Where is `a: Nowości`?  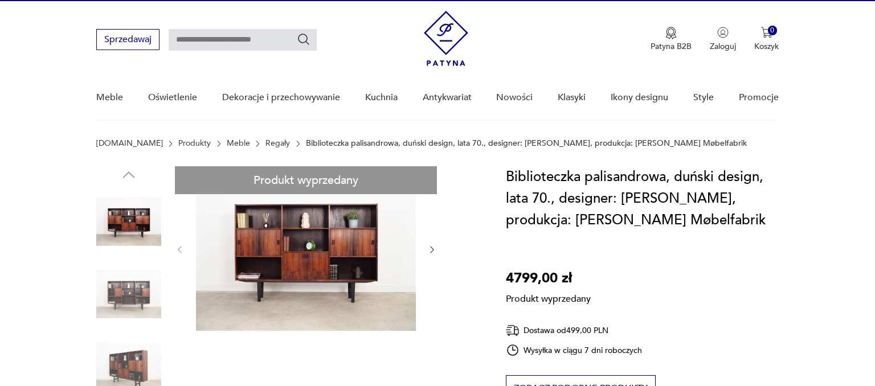
a: Nowości is located at coordinates (514, 97).